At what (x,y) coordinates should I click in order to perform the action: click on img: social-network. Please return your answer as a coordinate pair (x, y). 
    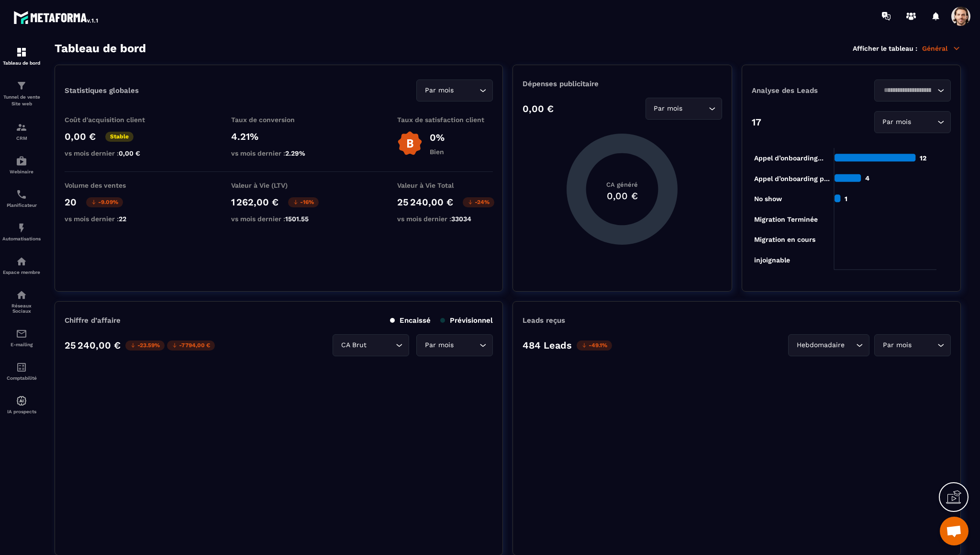
    Looking at the image, I should click on (22, 295).